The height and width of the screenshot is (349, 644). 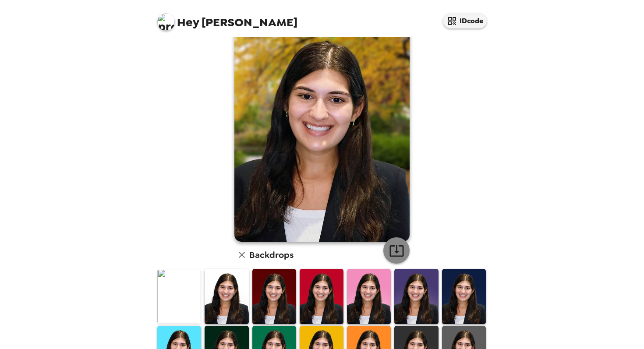 I want to click on img: profile pic, so click(x=166, y=22).